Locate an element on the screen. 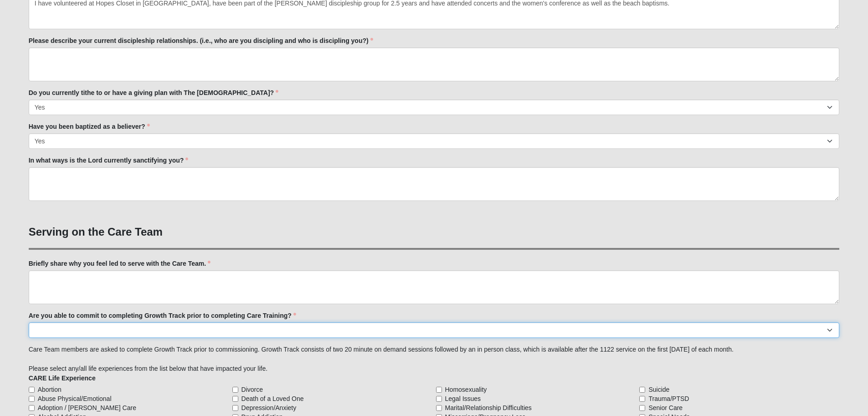 This screenshot has width=868, height=416. label: Please describe your current discipleship relationships. (i.e., who are you discipling and who is... is located at coordinates (201, 41).